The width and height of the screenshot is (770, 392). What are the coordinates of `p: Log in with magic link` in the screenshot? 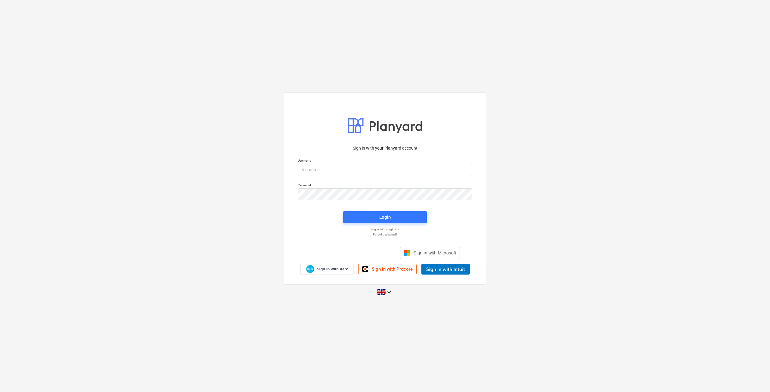 It's located at (385, 229).